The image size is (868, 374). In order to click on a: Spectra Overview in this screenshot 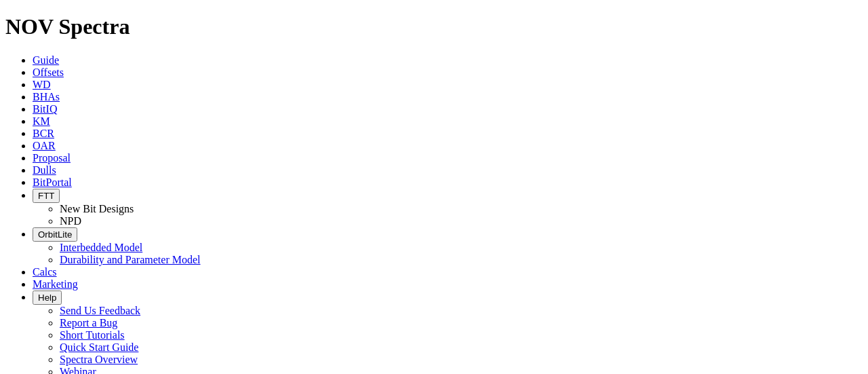, I will do `click(98, 359)`.